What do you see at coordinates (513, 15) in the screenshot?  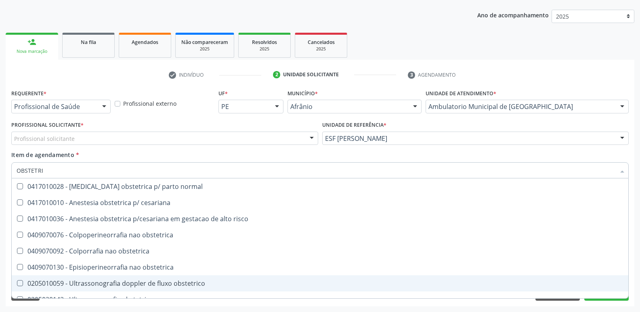 I see `p: Ano de acompanhamento` at bounding box center [513, 15].